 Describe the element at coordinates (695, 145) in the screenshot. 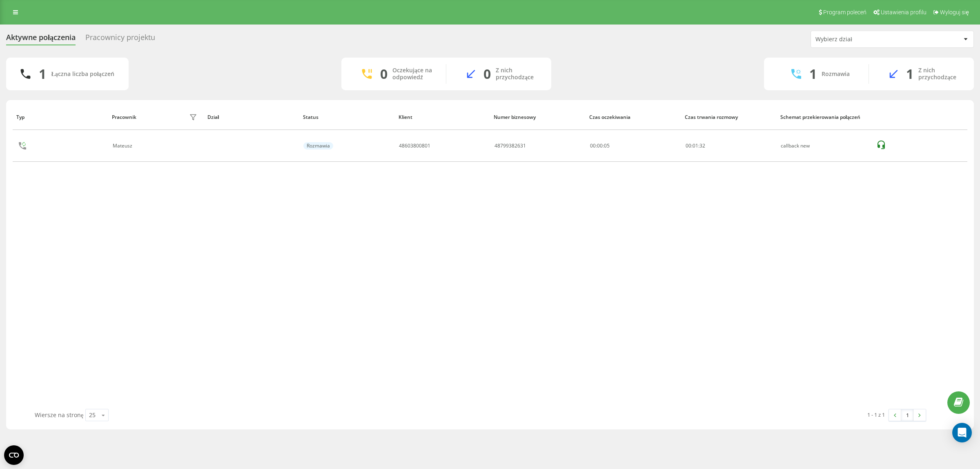

I see `span: 01` at that location.